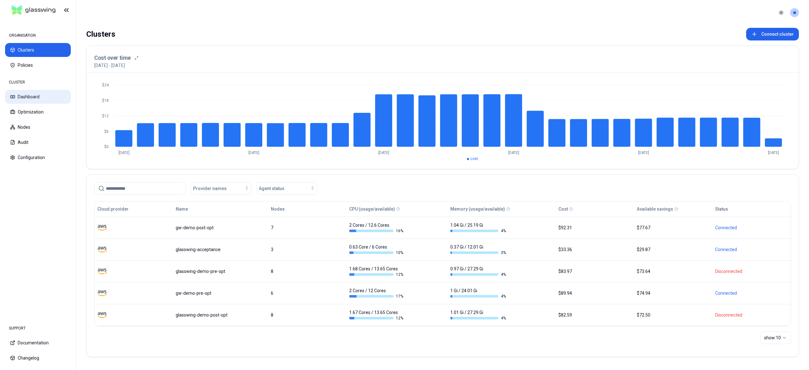 The height and width of the screenshot is (370, 809). I want to click on tspan: $18, so click(105, 101).